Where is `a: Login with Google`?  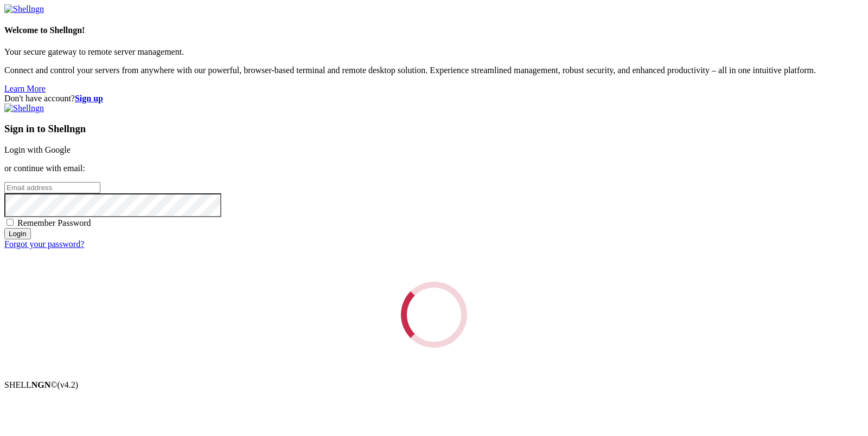 a: Login with Google is located at coordinates (37, 150).